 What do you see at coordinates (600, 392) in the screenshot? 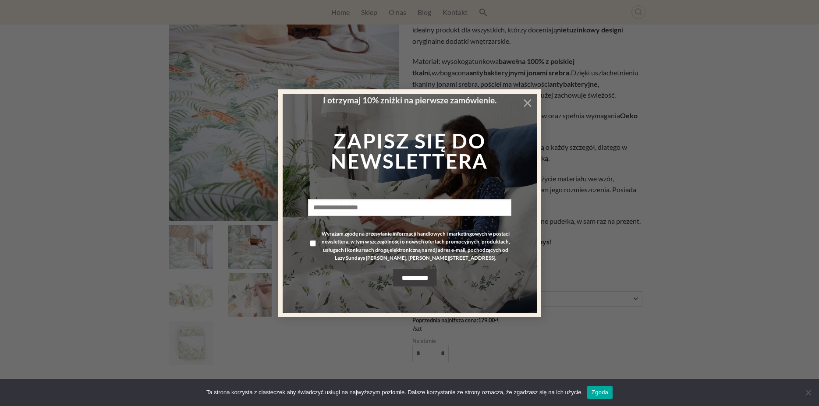
I see `a: Zgoda` at bounding box center [600, 392].